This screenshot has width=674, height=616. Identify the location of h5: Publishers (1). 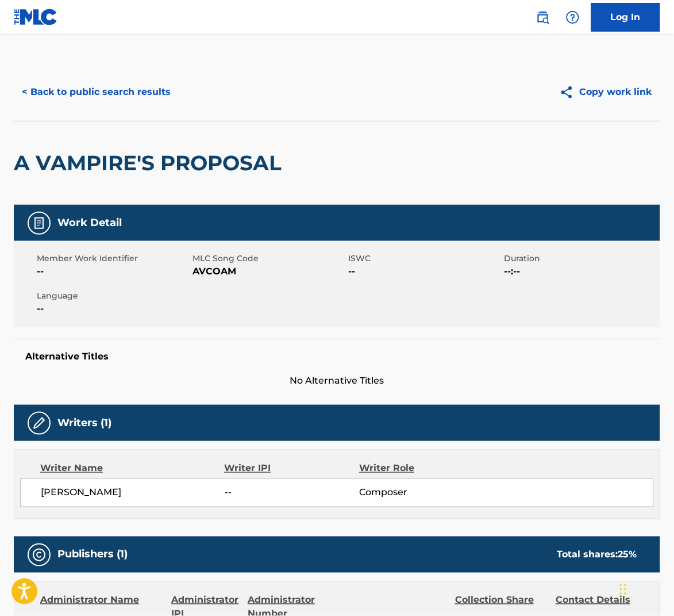
(92, 554).